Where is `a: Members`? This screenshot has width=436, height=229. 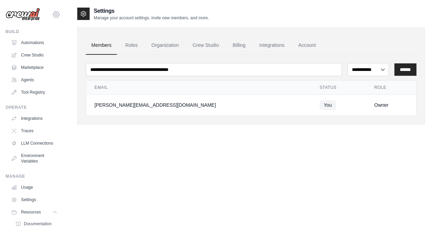 a: Members is located at coordinates (101, 45).